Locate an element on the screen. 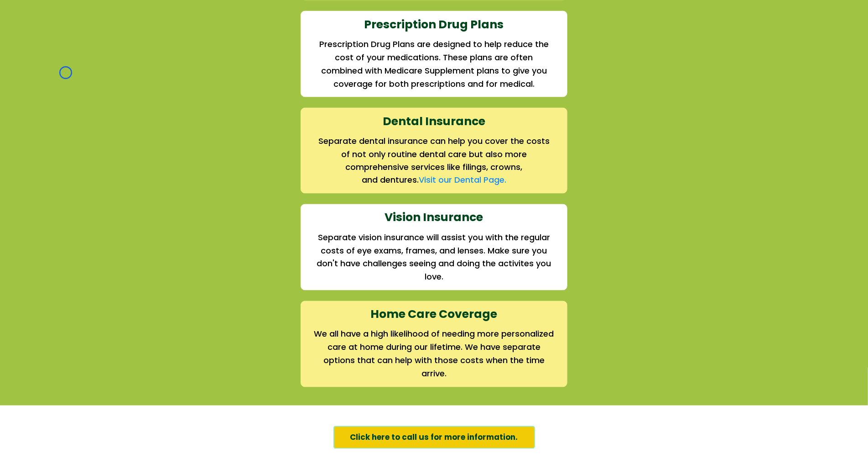 This screenshot has width=868, height=475. span: Click here to call us for more information. is located at coordinates (434, 437).